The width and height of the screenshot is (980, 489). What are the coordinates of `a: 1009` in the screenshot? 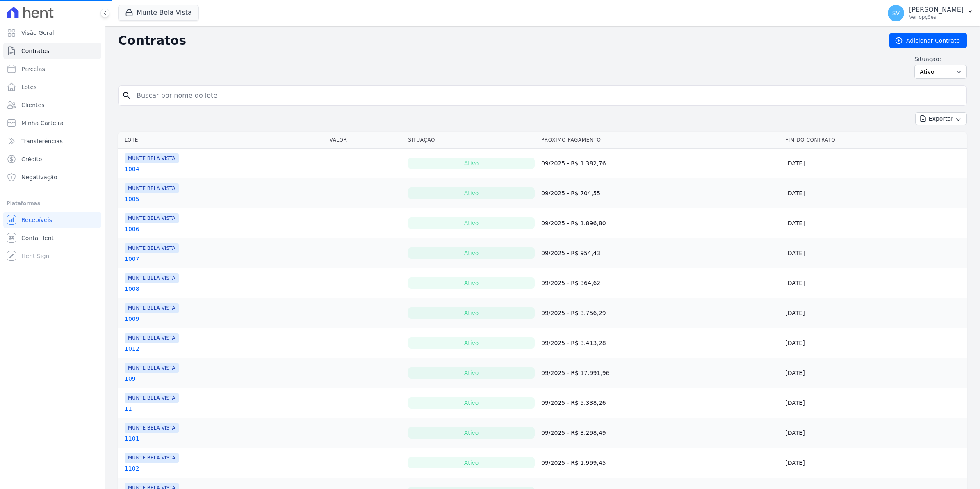 It's located at (132, 319).